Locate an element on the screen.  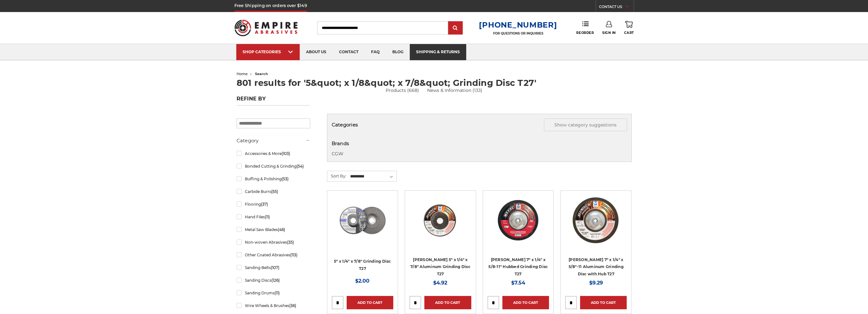
input: Submit is located at coordinates (456, 28).